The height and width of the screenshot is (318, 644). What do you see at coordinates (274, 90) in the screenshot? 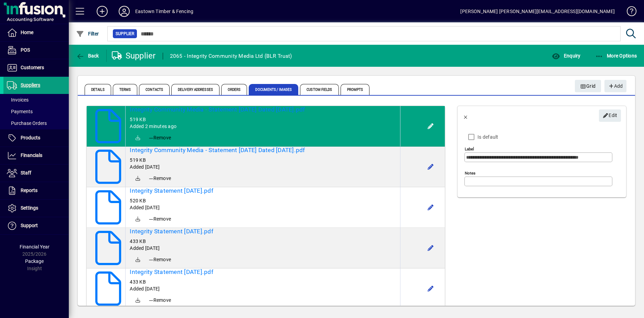
I see `span: Documents / Images` at bounding box center [274, 90].